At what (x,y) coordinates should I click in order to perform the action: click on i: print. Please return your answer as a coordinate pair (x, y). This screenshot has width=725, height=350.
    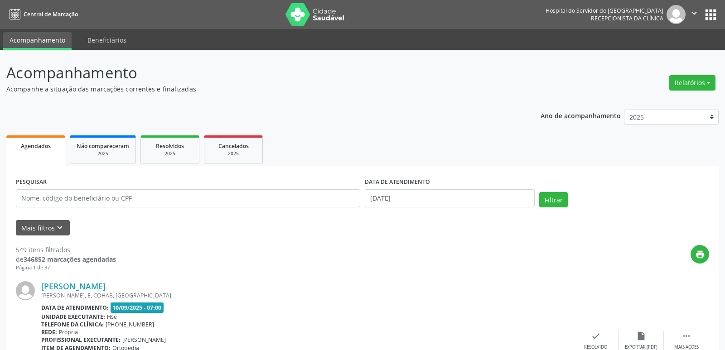
    Looking at the image, I should click on (700, 255).